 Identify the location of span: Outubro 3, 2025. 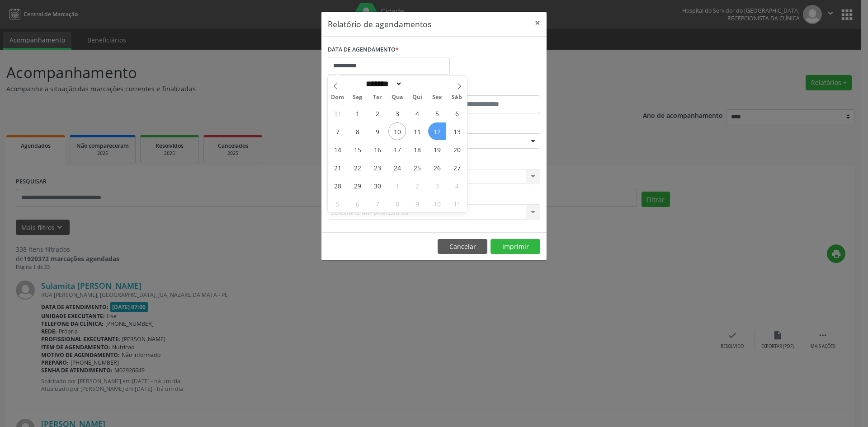
(437, 185).